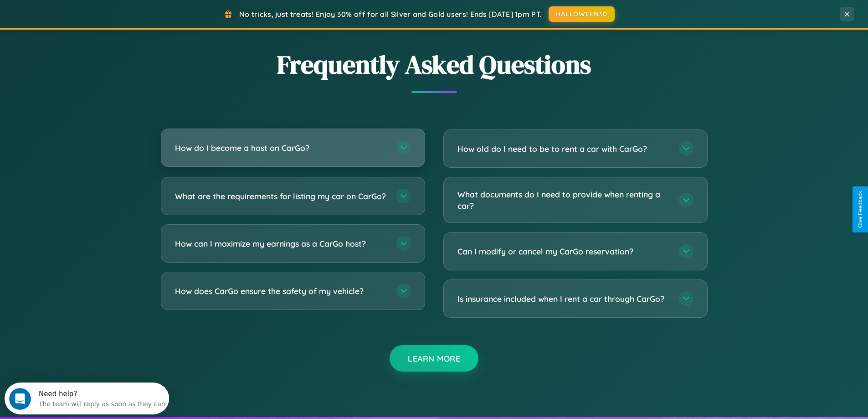 Image resolution: width=868 pixels, height=419 pixels. What do you see at coordinates (860, 210) in the screenshot?
I see `div: Give Feedback` at bounding box center [860, 210].